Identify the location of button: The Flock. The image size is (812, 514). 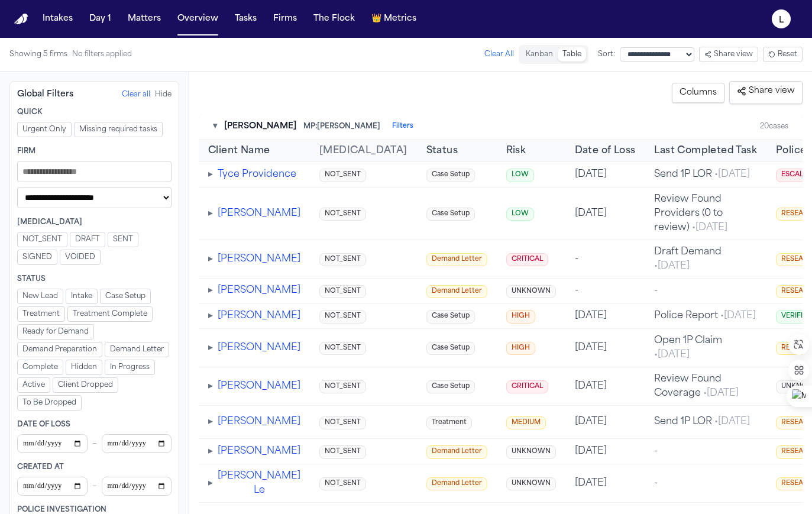
(334, 19).